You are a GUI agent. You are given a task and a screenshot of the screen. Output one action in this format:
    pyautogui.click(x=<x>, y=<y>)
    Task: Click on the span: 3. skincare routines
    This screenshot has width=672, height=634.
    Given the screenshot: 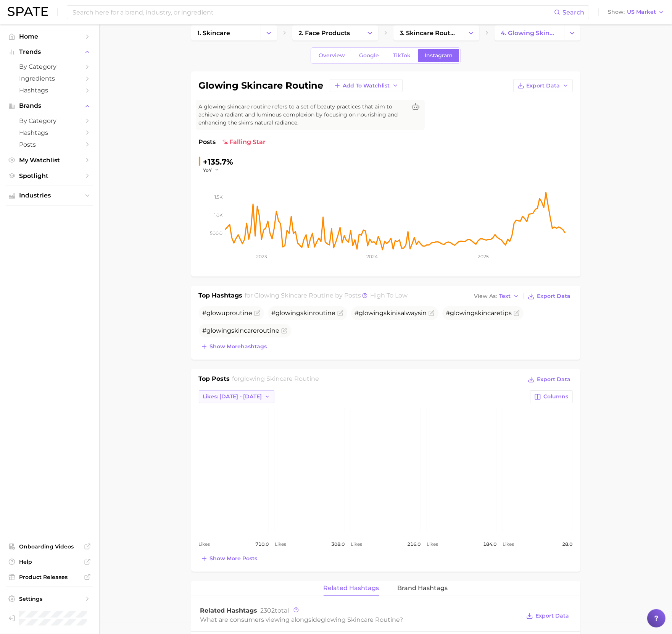 What is the action you would take?
    pyautogui.click(x=428, y=33)
    